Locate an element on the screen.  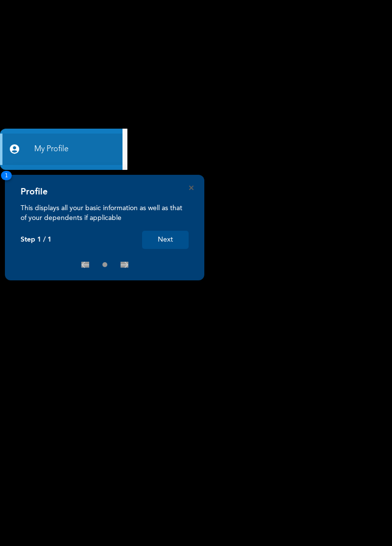
p: This displays all your basic information as well as that of your dependents if applicable is located at coordinates (105, 213).